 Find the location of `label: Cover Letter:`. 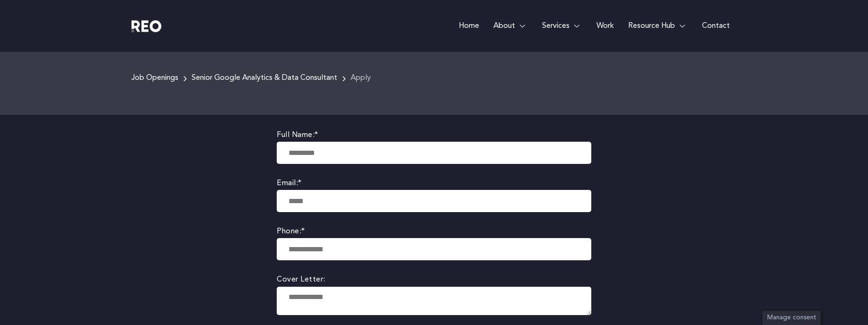

label: Cover Letter: is located at coordinates (434, 279).